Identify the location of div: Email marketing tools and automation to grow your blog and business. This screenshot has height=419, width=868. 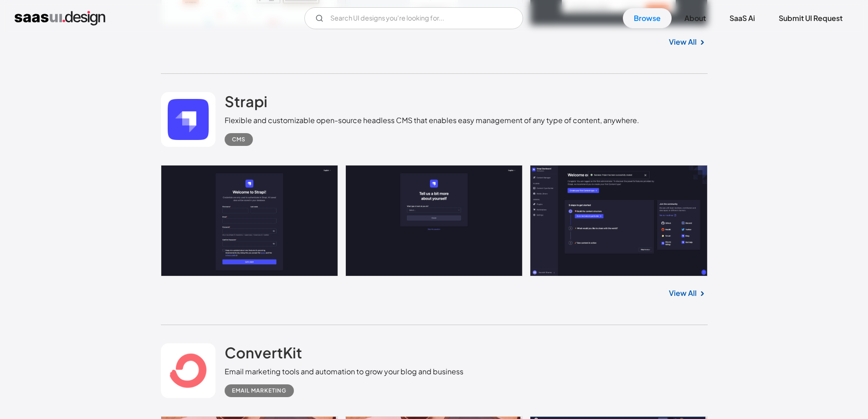
(344, 372).